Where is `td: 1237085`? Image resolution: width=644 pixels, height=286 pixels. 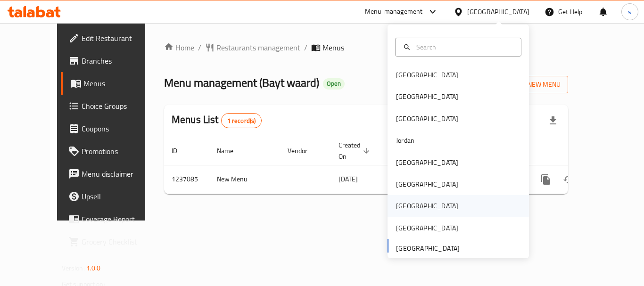 td: 1237085 is located at coordinates (186, 179).